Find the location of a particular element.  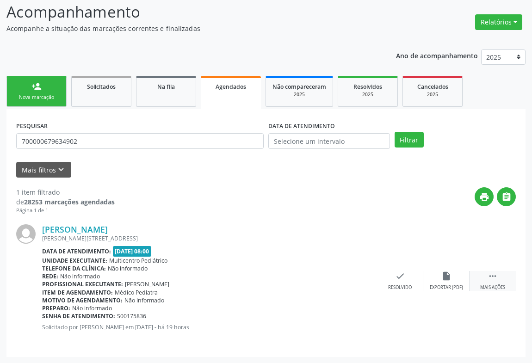

div: Nova marcação is located at coordinates (37, 97).